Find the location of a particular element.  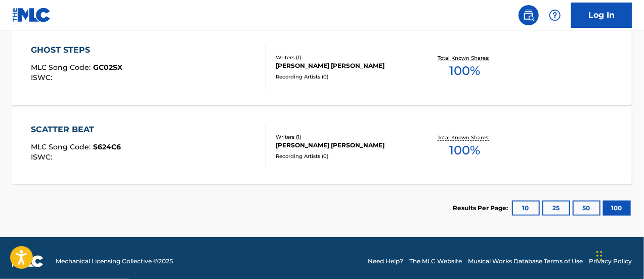

span: Mechanical Licensing Collective © 2025 is located at coordinates (114, 261).